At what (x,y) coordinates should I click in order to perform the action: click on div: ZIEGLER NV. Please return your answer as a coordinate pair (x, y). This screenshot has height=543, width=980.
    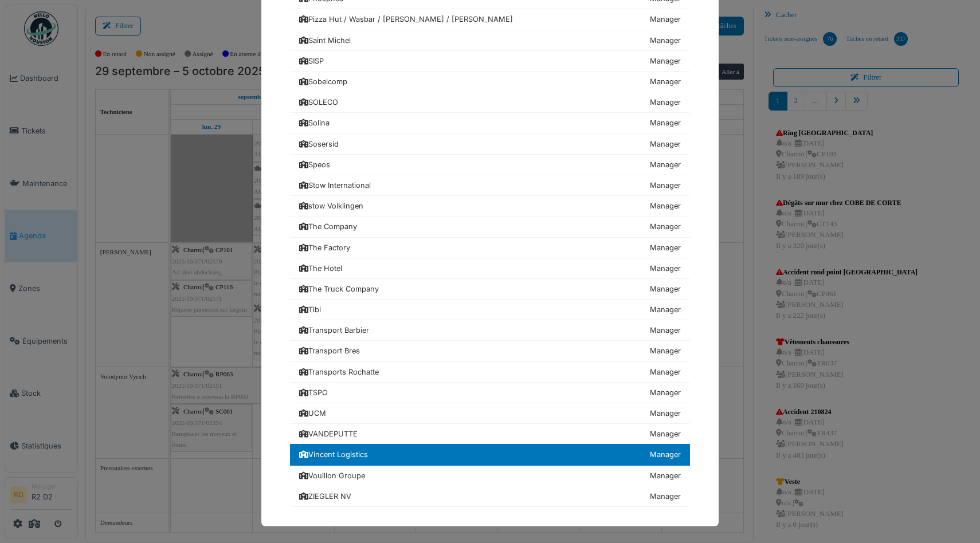
    Looking at the image, I should click on (325, 496).